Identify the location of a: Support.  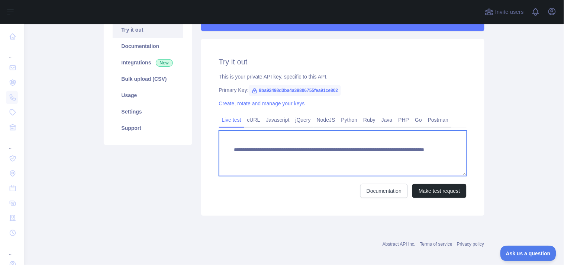
(148, 128).